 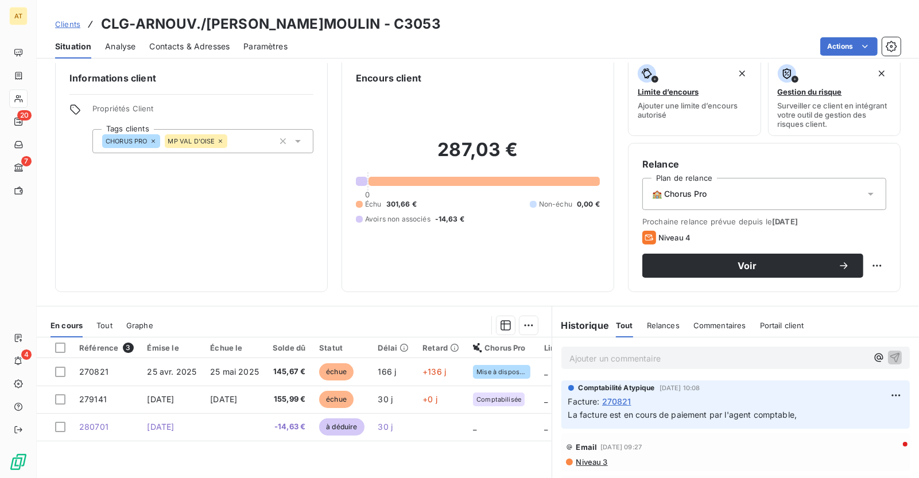 I want to click on div: Limite encours, so click(x=572, y=348).